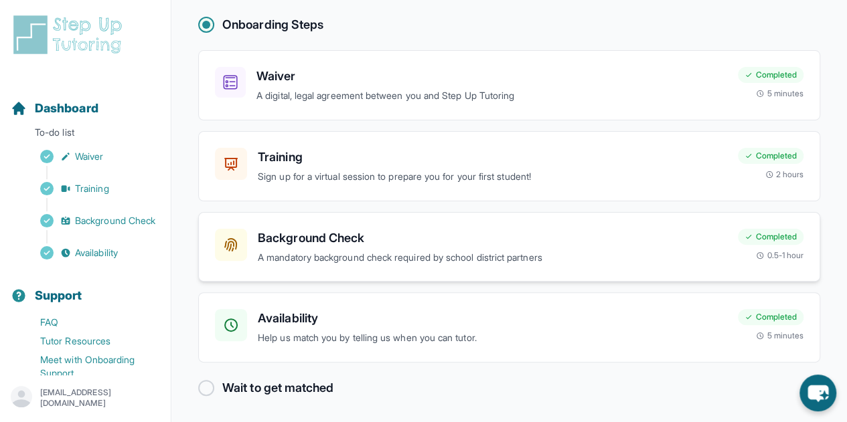  I want to click on h2: Wait to get matched, so click(278, 388).